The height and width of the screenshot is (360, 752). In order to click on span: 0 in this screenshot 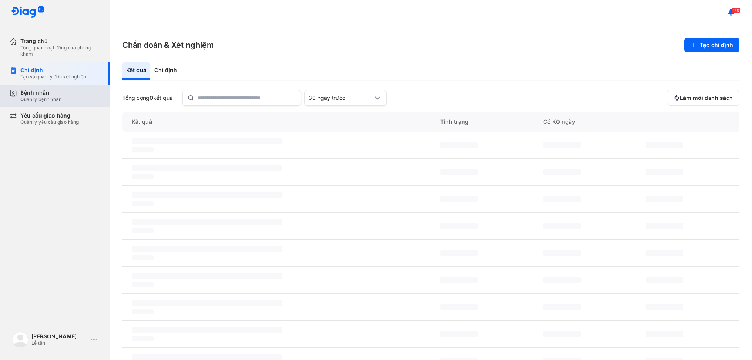, I will do `click(151, 98)`.